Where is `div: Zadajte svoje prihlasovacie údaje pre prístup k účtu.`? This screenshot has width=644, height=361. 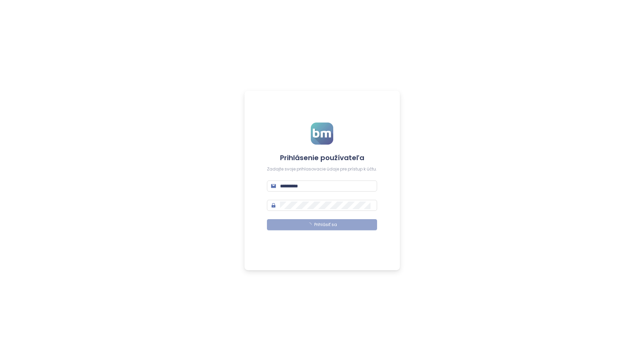
div: Zadajte svoje prihlasovacie údaje pre prístup k účtu. is located at coordinates (322, 169).